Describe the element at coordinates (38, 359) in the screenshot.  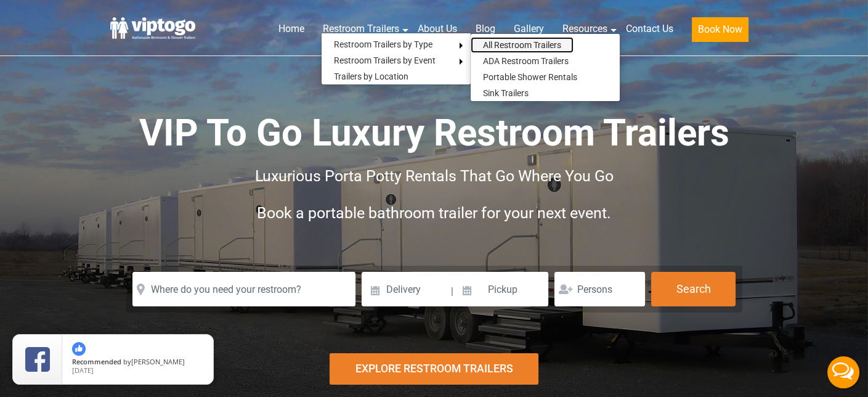
I see `img: Review Rating` at that location.